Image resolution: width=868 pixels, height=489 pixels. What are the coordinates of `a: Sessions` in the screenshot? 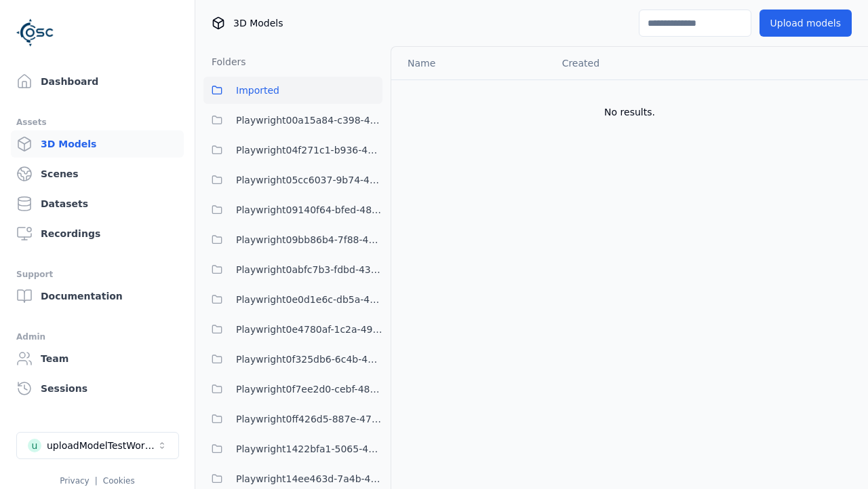 It's located at (97, 389).